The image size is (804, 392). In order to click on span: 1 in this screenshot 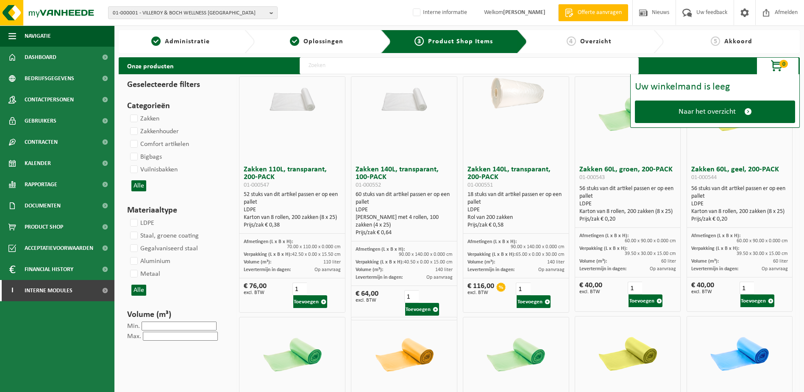, I will do `click(156, 41)`.